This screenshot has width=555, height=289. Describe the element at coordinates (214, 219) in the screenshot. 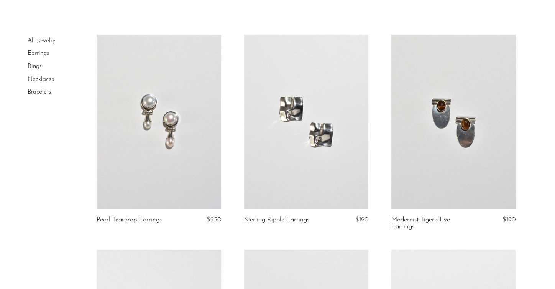

I see `span: $250` at that location.